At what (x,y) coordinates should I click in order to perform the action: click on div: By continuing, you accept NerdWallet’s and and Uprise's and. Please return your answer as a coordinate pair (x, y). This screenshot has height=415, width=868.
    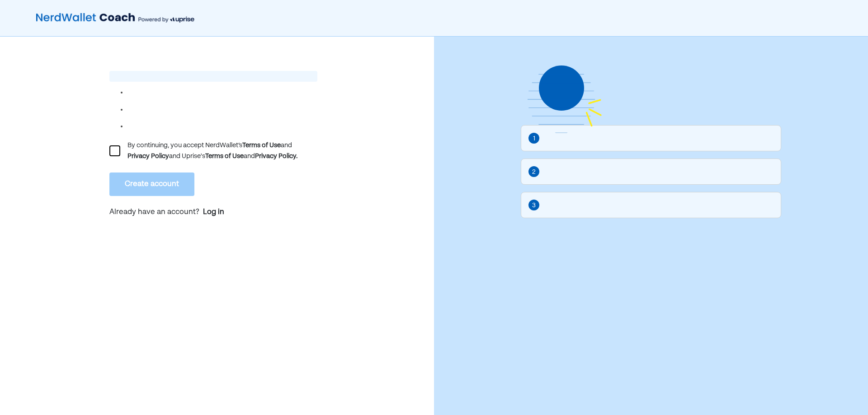
    Looking at the image, I should click on (222, 151).